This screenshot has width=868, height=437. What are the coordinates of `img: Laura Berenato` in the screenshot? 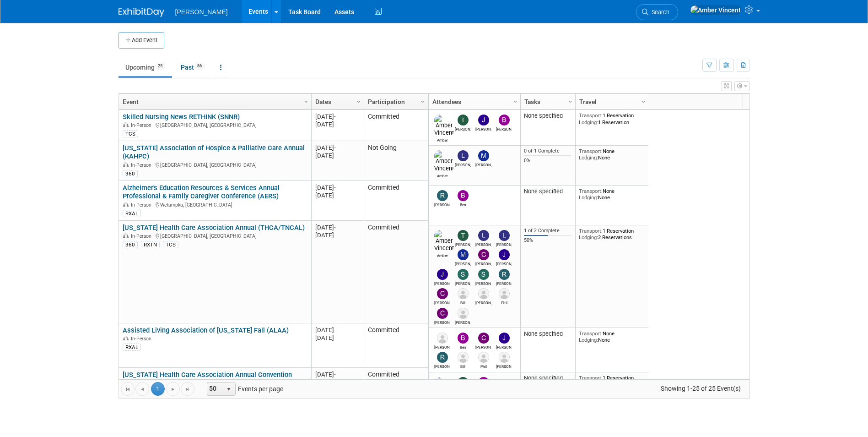 It's located at (463, 155).